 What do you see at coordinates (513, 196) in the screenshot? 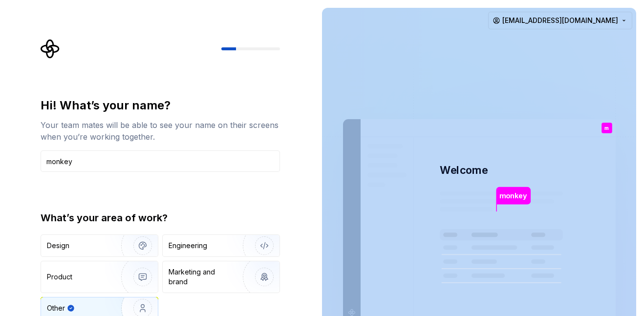
I see `p: monkey` at bounding box center [513, 196].